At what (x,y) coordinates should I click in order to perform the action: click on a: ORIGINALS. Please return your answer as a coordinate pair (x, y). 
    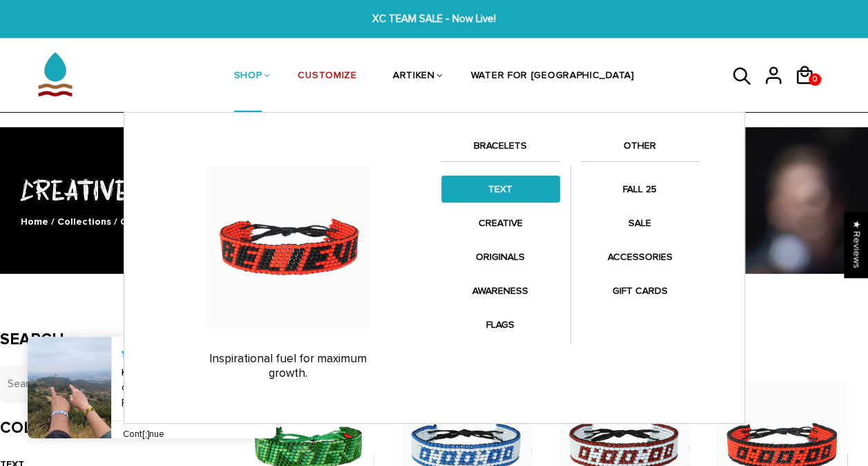
    Looking at the image, I should click on (500, 256).